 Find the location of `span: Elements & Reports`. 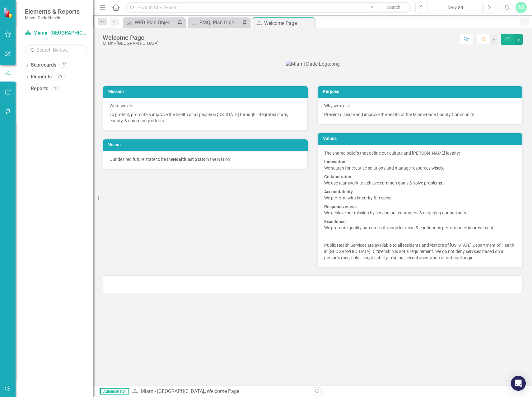

span: Elements & Reports is located at coordinates (52, 12).